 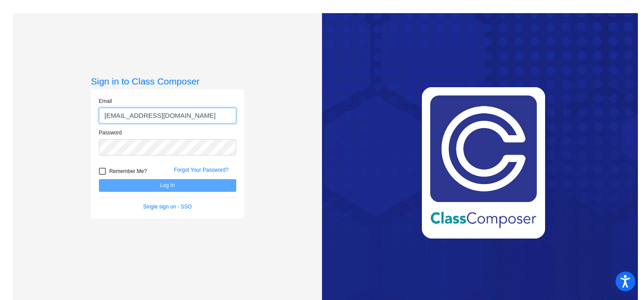 I want to click on a: Forgot Your Password?, so click(x=201, y=169).